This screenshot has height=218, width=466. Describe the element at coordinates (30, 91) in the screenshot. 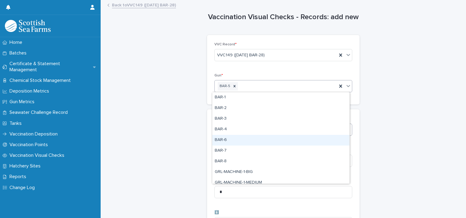

I see `p: Deposition Metrics` at that location.